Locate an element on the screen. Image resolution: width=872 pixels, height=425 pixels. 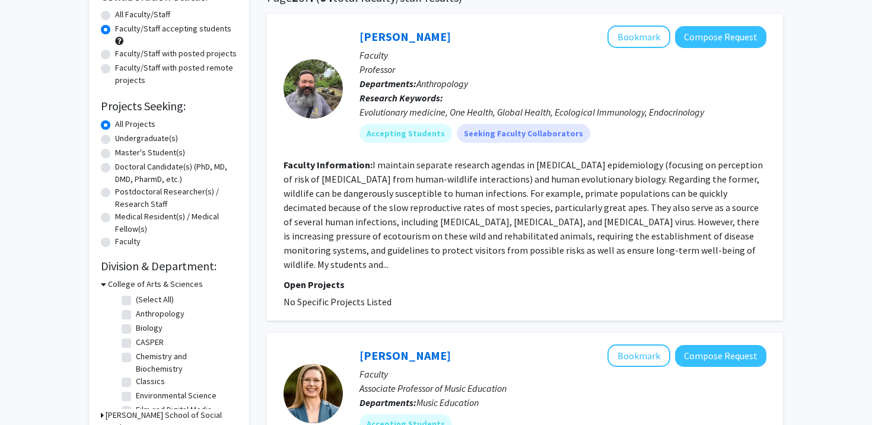
h3: College of Arts & Sciences is located at coordinates (155, 284).